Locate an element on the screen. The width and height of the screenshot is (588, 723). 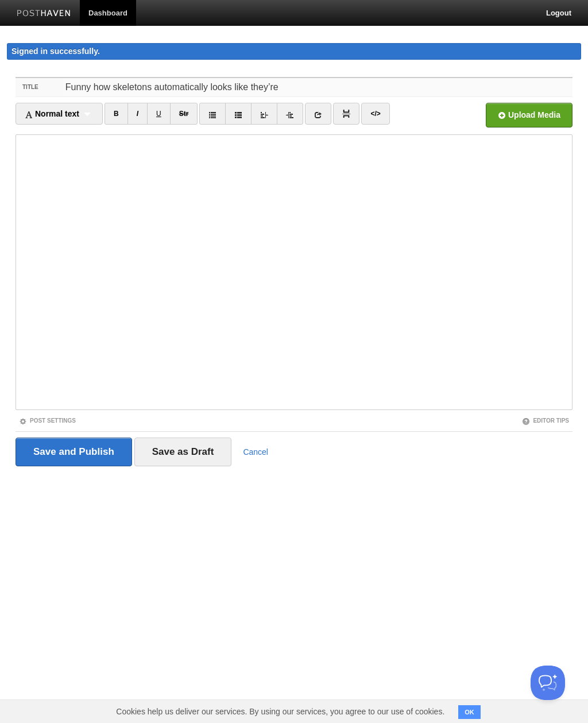
span: Cookies help us deliver our services. By using our services, you agree to our use of cookies. is located at coordinates (280, 711).